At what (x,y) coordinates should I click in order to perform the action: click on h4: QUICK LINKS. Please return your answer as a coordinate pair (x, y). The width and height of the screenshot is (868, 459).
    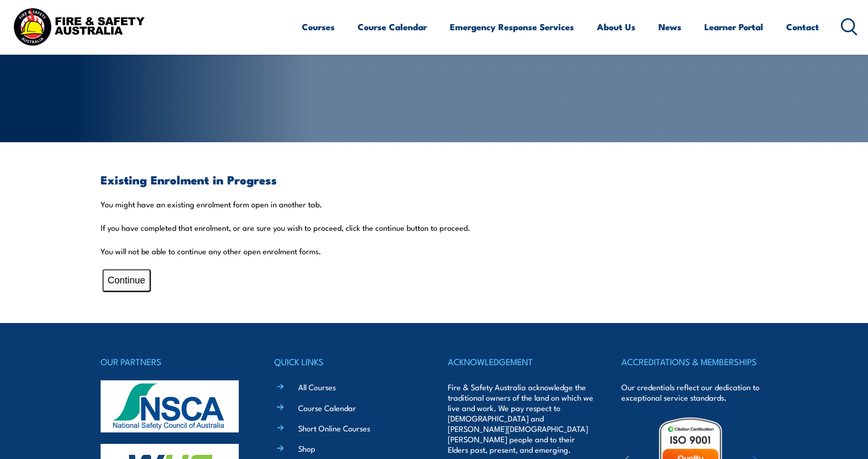
    Looking at the image, I should click on (347, 362).